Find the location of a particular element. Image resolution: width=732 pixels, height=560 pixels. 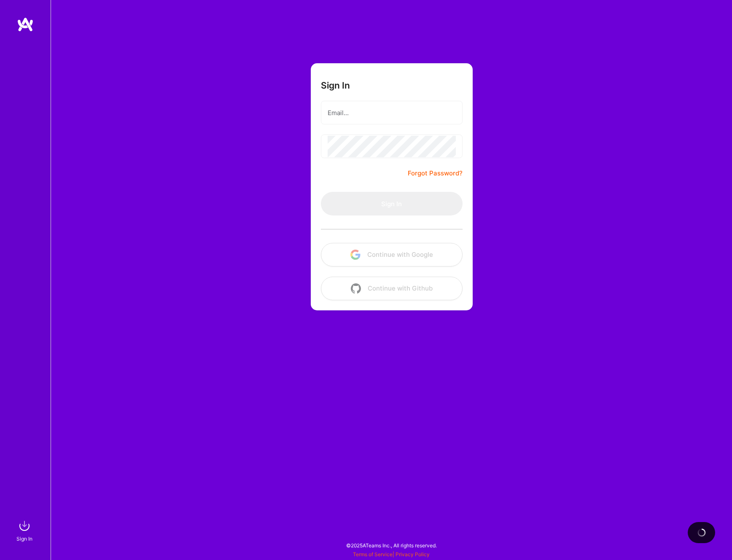

h3: Sign In is located at coordinates (335, 85).